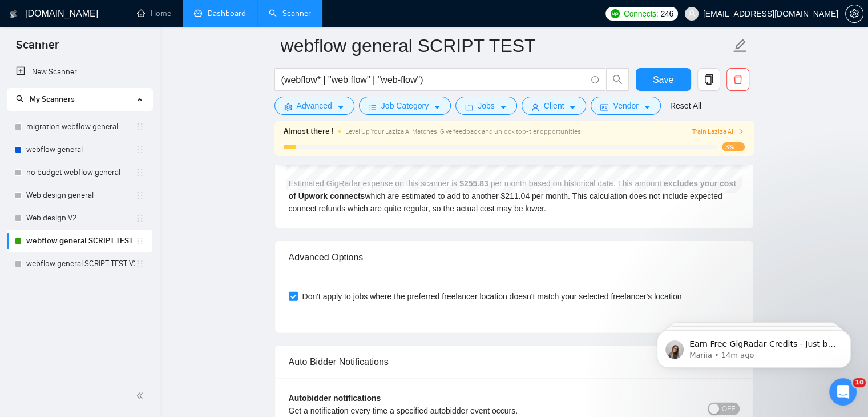 This screenshot has width=868, height=417. What do you see at coordinates (80, 126) in the screenshot?
I see `li: migration webflow general` at bounding box center [80, 126].